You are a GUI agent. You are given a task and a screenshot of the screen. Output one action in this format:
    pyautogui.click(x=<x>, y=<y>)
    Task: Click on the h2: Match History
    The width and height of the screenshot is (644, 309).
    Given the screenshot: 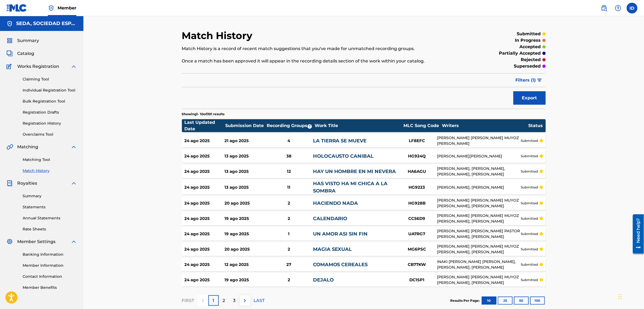 What is the action you would take?
    pyautogui.click(x=218, y=36)
    